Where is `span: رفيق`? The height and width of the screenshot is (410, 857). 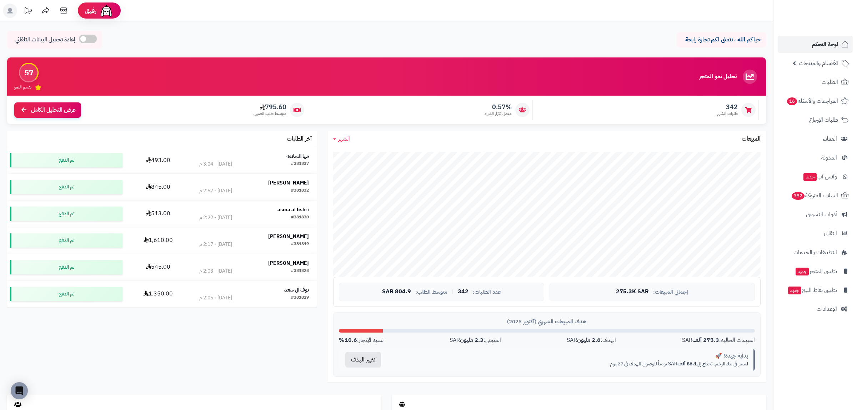 span: رفيق is located at coordinates (91, 11).